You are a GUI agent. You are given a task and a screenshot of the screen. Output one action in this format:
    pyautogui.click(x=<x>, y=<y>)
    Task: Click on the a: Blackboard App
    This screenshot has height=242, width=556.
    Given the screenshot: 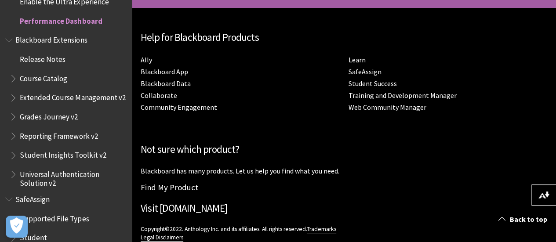 What is the action you would take?
    pyautogui.click(x=164, y=72)
    